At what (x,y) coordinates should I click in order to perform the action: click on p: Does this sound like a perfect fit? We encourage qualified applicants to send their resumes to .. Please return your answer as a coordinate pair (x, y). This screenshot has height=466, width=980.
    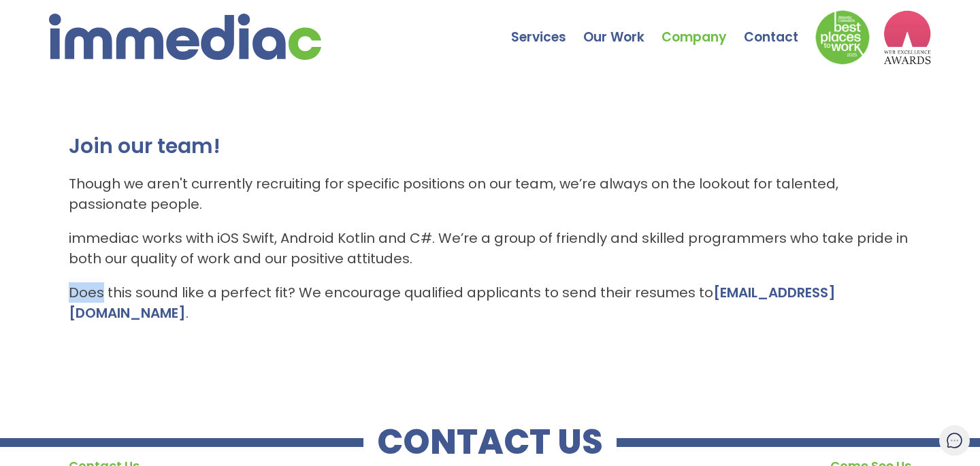
    Looking at the image, I should click on (490, 303).